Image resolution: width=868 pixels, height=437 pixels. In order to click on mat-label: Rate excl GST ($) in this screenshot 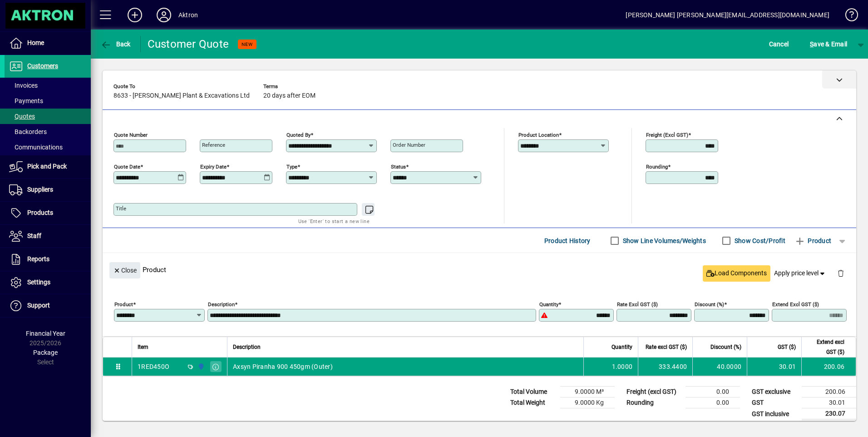, I will do `click(638, 305)`.